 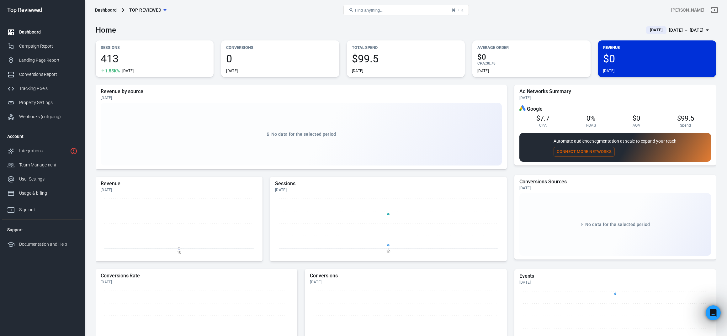 I want to click on button: go back, so click(x=10, y=8).